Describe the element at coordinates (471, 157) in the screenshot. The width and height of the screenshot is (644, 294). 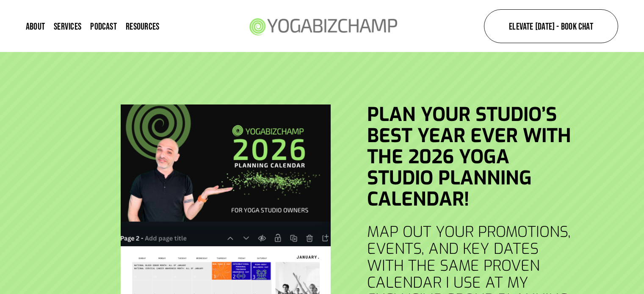
I see `strong: Plan Your Studio’s Best Year Ever with the 2026 Yoga Studio Planning Calendar!` at that location.